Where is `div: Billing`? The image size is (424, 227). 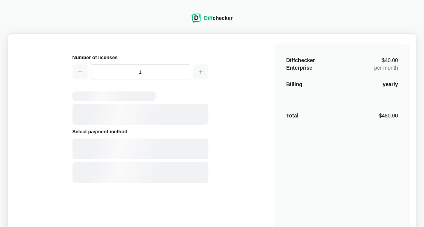
div: Billing is located at coordinates (294, 84).